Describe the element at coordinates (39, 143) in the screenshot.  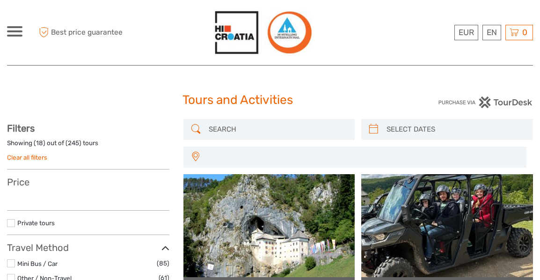
I see `label: 18` at that location.